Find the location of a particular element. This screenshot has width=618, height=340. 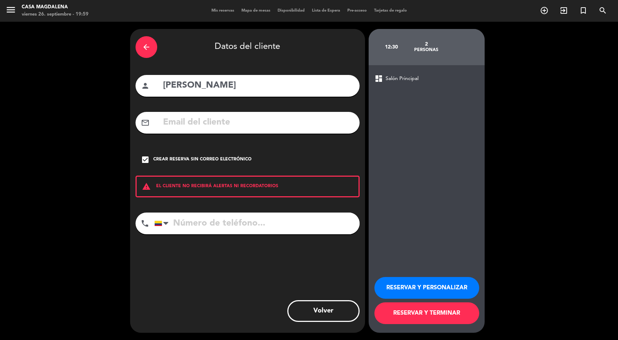

input: Número de teléfono... is located at coordinates (257, 223).